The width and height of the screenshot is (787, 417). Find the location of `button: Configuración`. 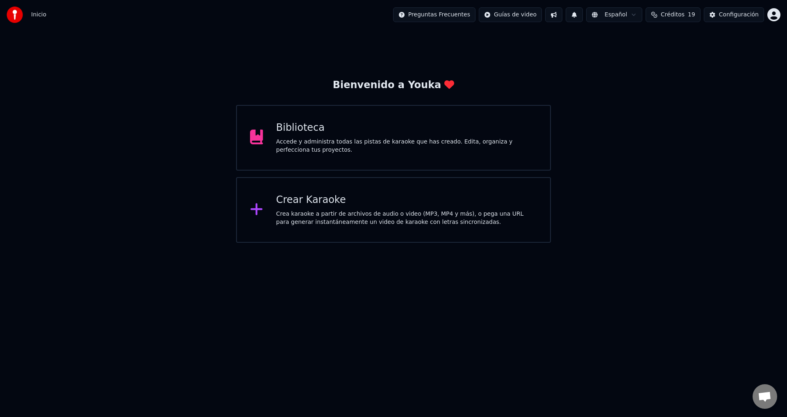

button: Configuración is located at coordinates (734, 15).